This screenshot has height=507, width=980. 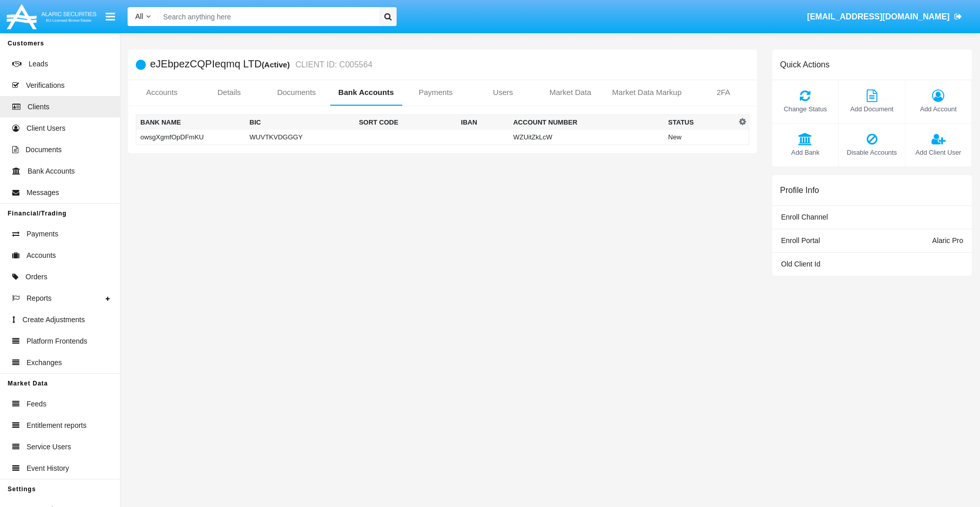 What do you see at coordinates (41, 255) in the screenshot?
I see `span: Accounts` at bounding box center [41, 255].